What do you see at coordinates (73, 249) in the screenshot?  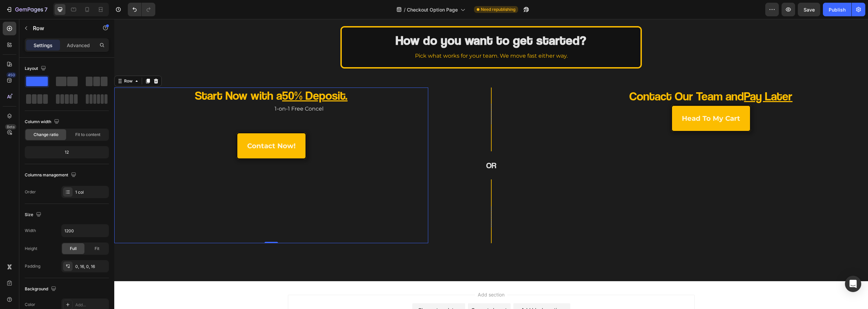 I see `span: Full` at bounding box center [73, 249].